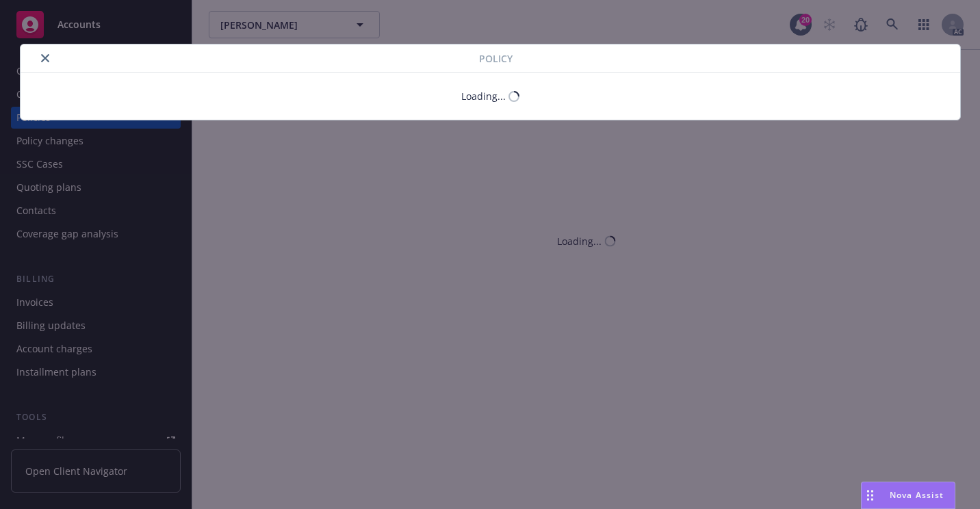 The height and width of the screenshot is (509, 980). I want to click on button: Nova Assist, so click(908, 496).